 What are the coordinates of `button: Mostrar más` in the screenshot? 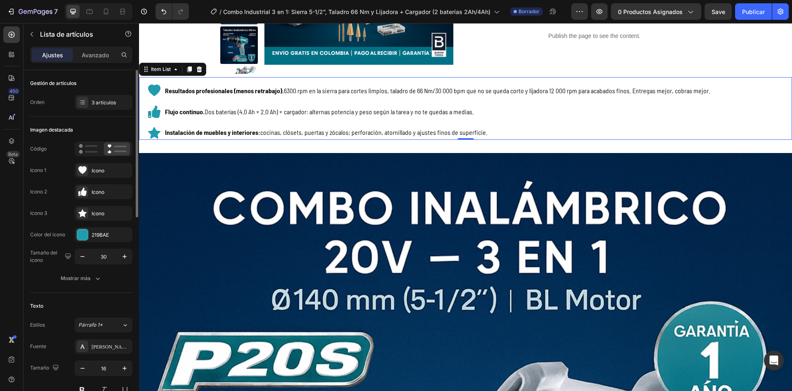 It's located at (81, 278).